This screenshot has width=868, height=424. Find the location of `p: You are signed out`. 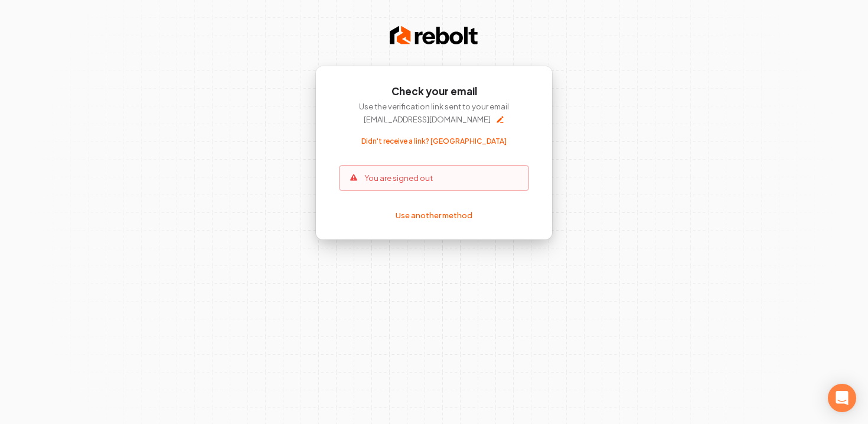

p: You are signed out is located at coordinates (399, 178).